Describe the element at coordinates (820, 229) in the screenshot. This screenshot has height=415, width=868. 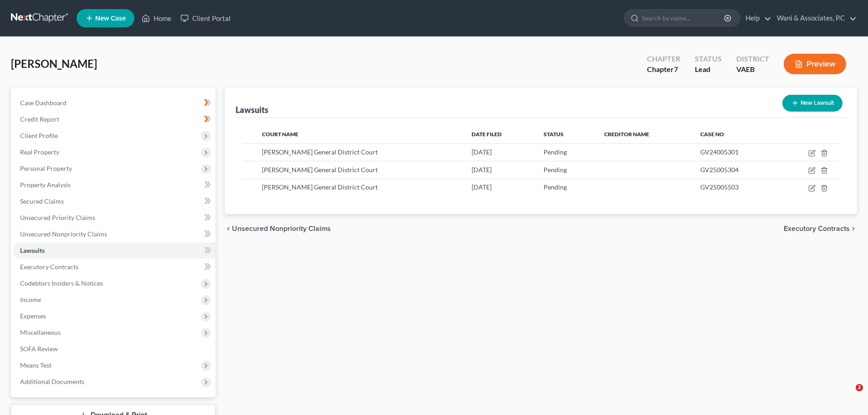
I see `button: Executory Contracts chevron_right` at that location.